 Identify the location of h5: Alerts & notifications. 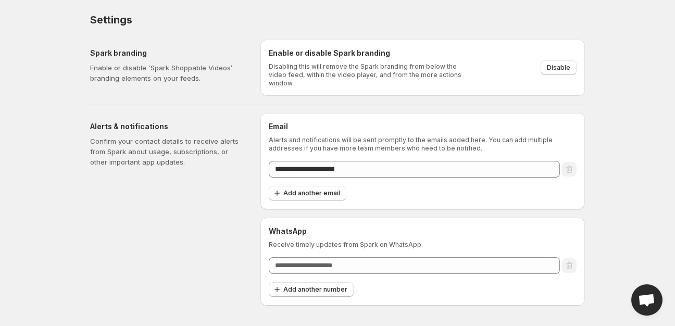
(167, 126).